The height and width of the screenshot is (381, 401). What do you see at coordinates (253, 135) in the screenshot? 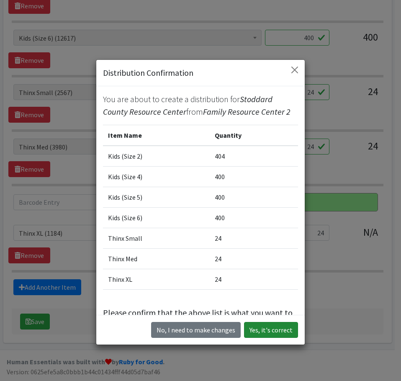
I see `th: Quantity` at bounding box center [253, 135].